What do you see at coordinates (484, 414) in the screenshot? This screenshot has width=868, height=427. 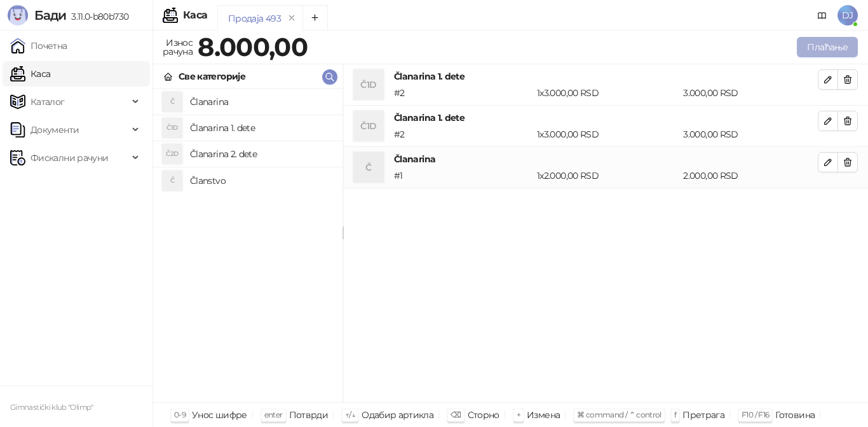 I see `div: Сторно` at bounding box center [484, 414].